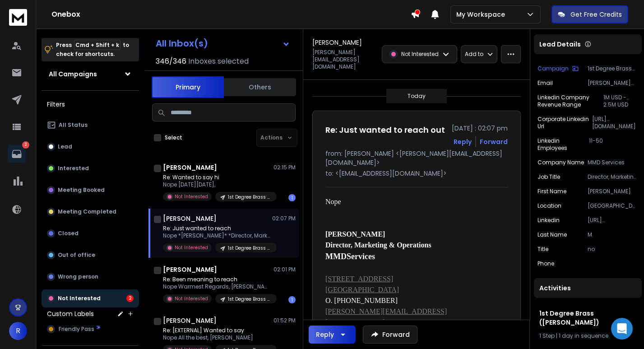 The height and width of the screenshot is (349, 644). I want to click on button: Others, so click(260, 87).